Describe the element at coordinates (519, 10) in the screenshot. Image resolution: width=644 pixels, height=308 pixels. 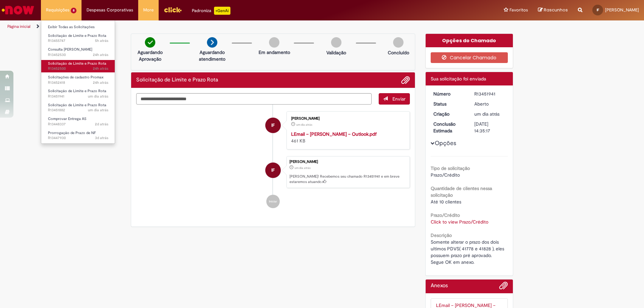
I see `span: Favoritos` at that location.